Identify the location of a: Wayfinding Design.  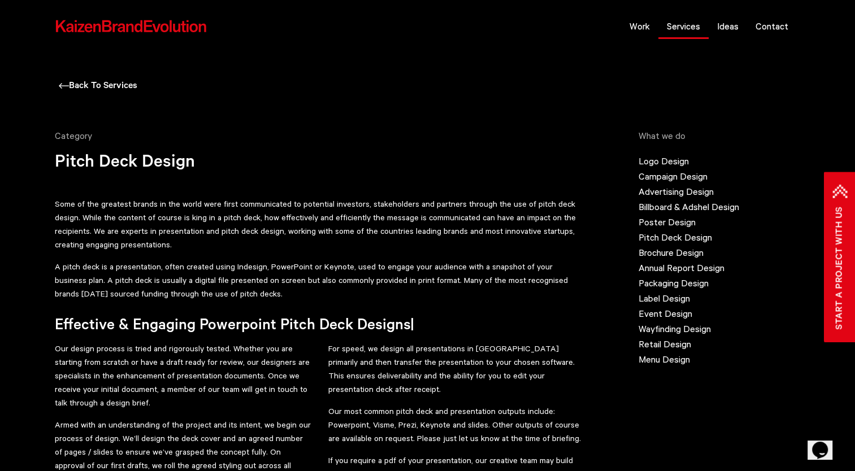
(675, 329).